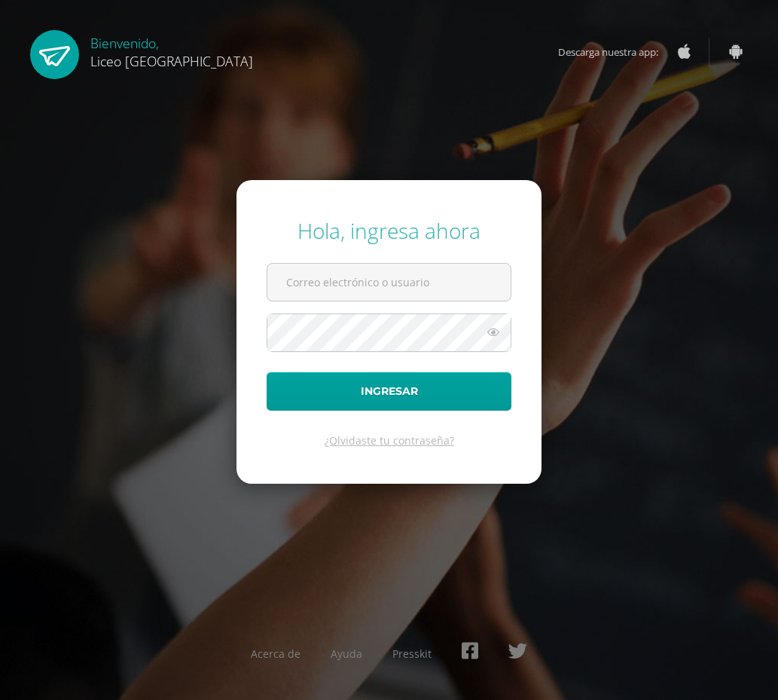 The image size is (778, 700). I want to click on div: Hola, ingresa ahora, so click(389, 230).